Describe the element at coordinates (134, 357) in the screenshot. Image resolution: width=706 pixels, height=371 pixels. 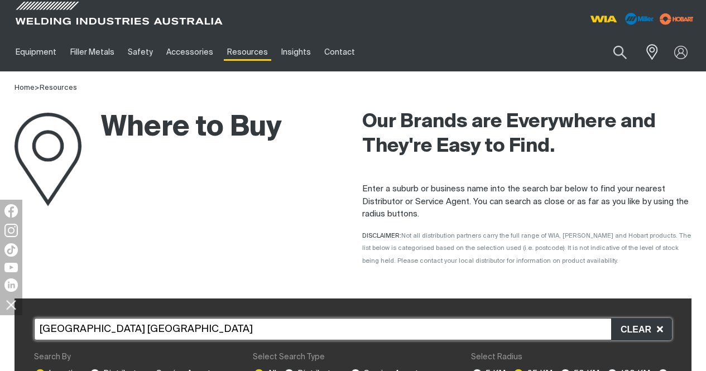
I see `div: Search By` at that location.